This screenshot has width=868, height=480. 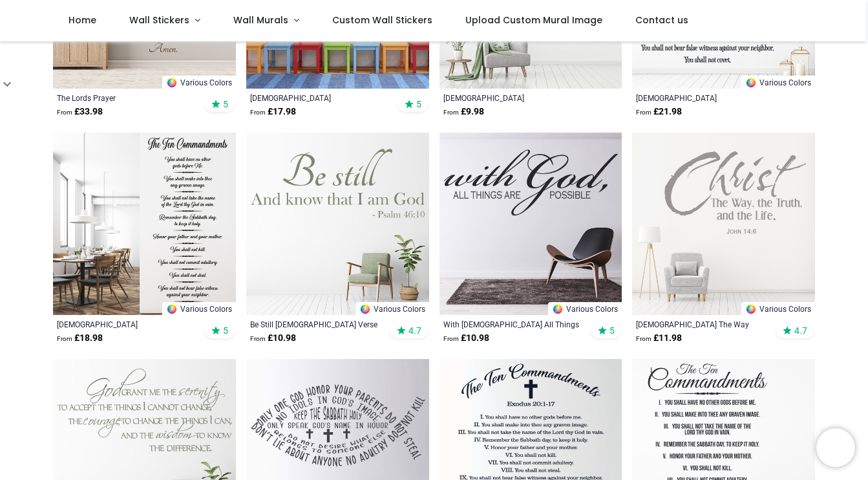 I want to click on img: Christ The Way Bible Verse Wall Sticker, so click(x=723, y=224).